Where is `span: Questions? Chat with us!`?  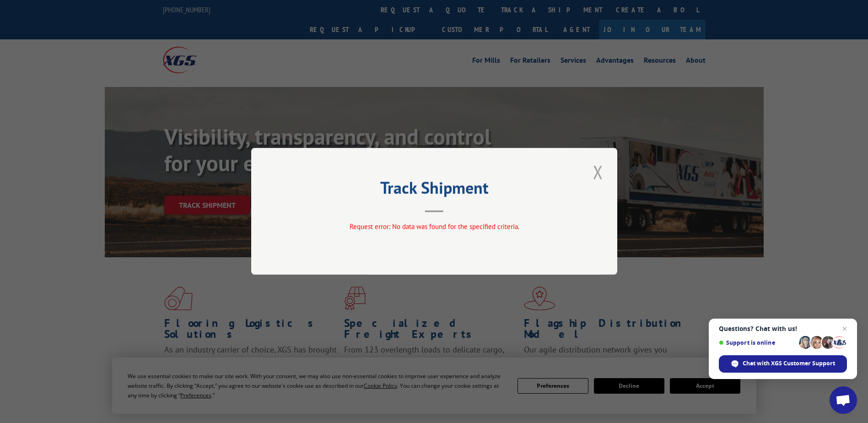
span: Questions? Chat with us! is located at coordinates (782, 329).